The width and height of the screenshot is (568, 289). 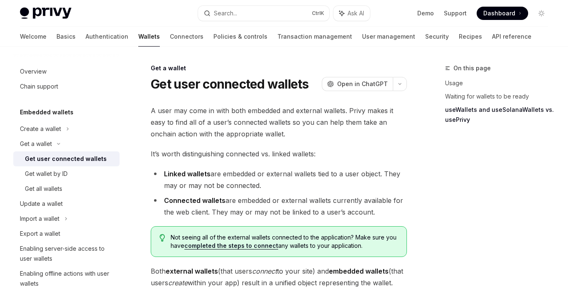 I want to click on a: Dashboard, so click(x=503, y=13).